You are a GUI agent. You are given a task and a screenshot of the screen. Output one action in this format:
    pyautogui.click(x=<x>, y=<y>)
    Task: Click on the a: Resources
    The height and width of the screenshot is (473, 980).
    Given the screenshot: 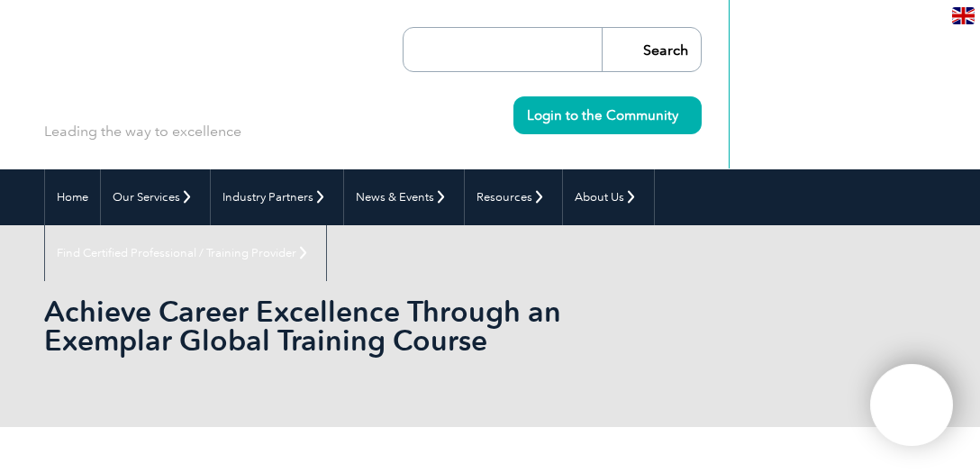 What is the action you would take?
    pyautogui.click(x=514, y=198)
    